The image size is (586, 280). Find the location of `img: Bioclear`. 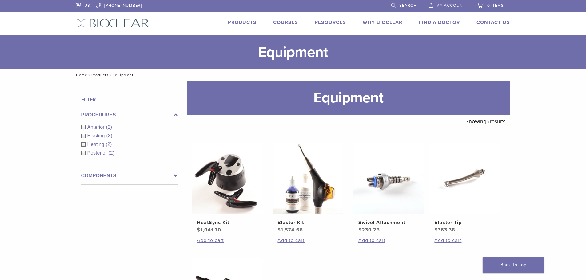

img: Bioclear is located at coordinates (113, 23).